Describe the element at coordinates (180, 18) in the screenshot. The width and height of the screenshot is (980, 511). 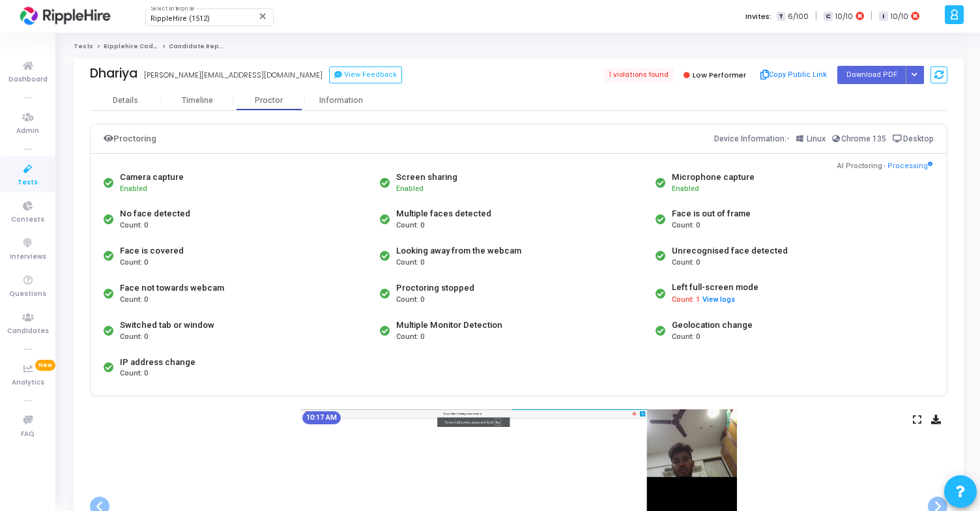
I see `span: RippleHire (1512)` at that location.